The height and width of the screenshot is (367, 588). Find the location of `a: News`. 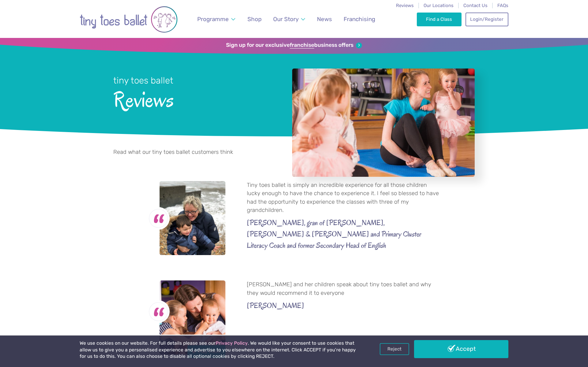

a: News is located at coordinates (325, 19).